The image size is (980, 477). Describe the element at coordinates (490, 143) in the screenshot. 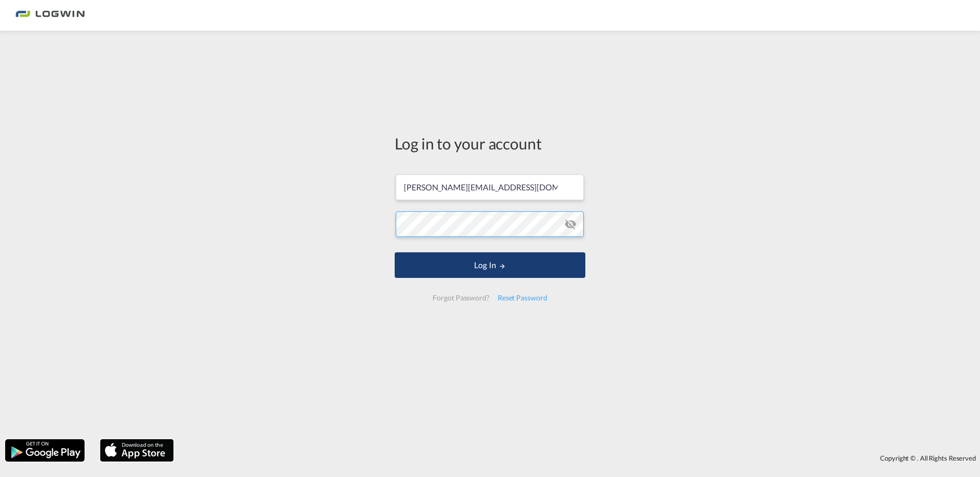

I see `div: Log in to your account` at that location.